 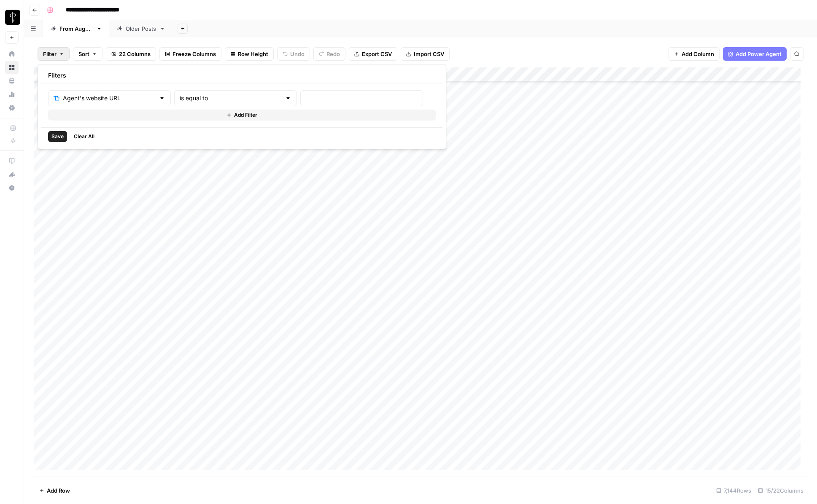 I want to click on button: Redo, so click(x=329, y=54).